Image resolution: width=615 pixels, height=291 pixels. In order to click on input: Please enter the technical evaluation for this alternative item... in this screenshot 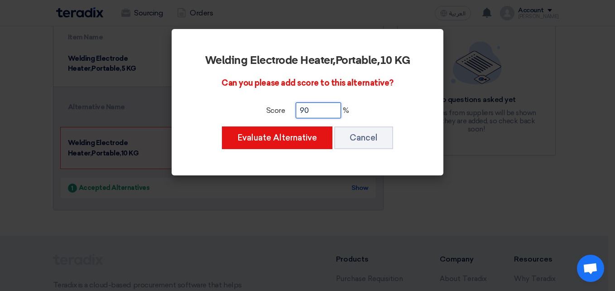, I will do `click(319, 110)`.